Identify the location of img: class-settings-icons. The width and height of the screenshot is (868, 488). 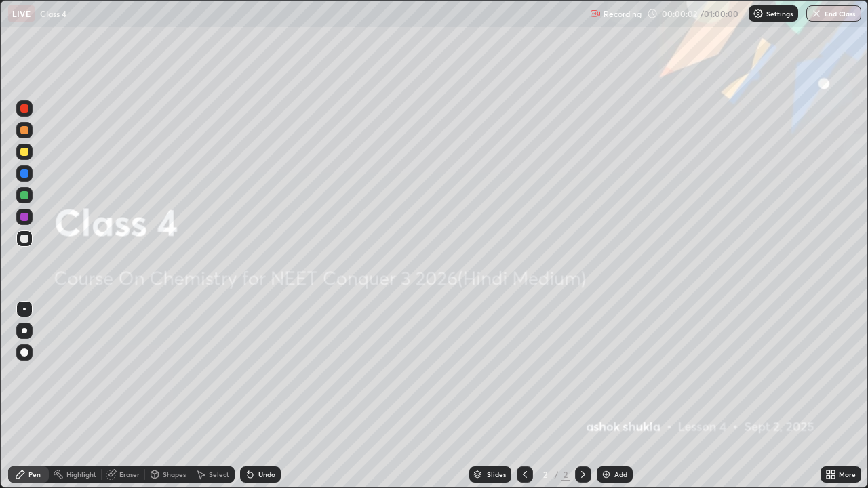
(758, 13).